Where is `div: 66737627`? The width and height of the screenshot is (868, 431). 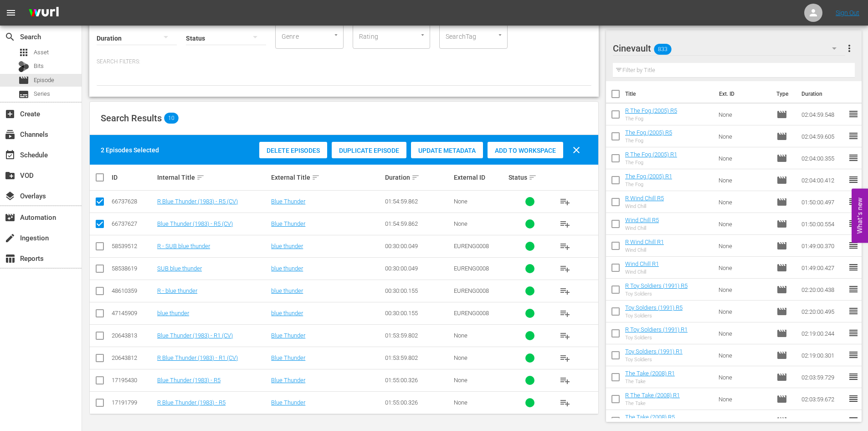 div: 66737627 is located at coordinates (133, 223).